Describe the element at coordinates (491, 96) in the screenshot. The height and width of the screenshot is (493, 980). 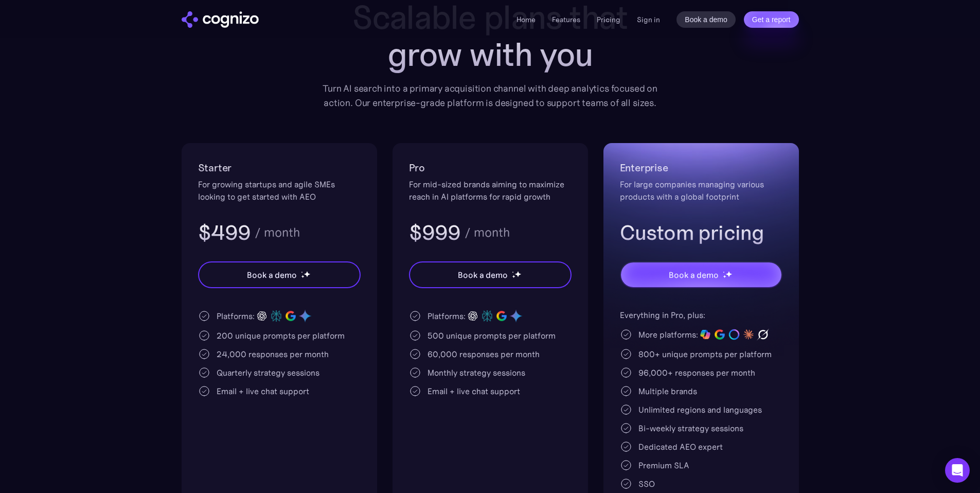
I see `div: Turn AI search into a primary acquisition channel with deep analytics focused on action. Our ente...` at that location.